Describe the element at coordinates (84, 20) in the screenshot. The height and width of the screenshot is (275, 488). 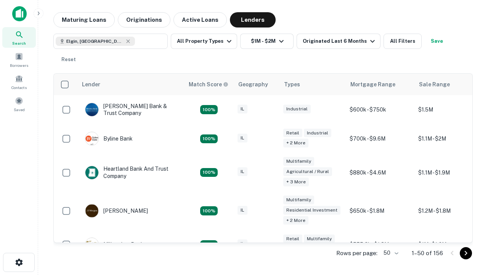
I see `button: Maturing Loans` at that location.